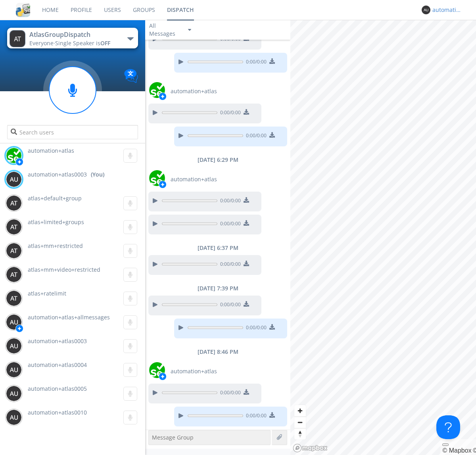 Image resolution: width=476 pixels, height=455 pixels. Describe the element at coordinates (55, 198) in the screenshot. I see `span: atlas+default+group` at that location.